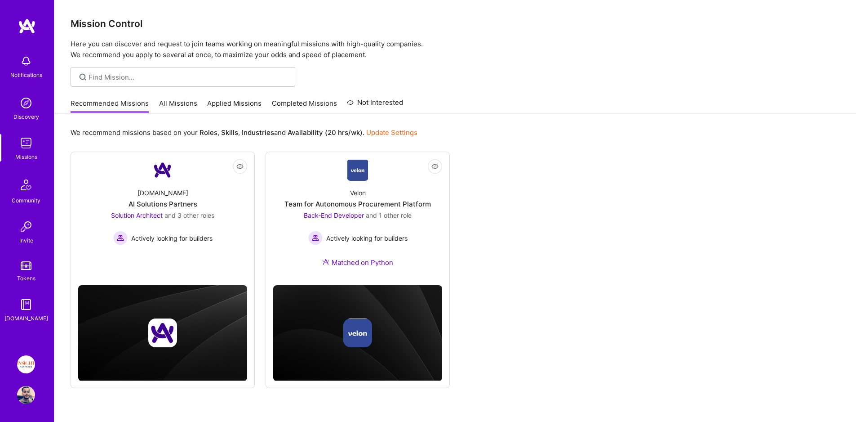 This screenshot has width=856, height=422. Describe the element at coordinates (26, 143) in the screenshot. I see `img: teamwork` at that location.